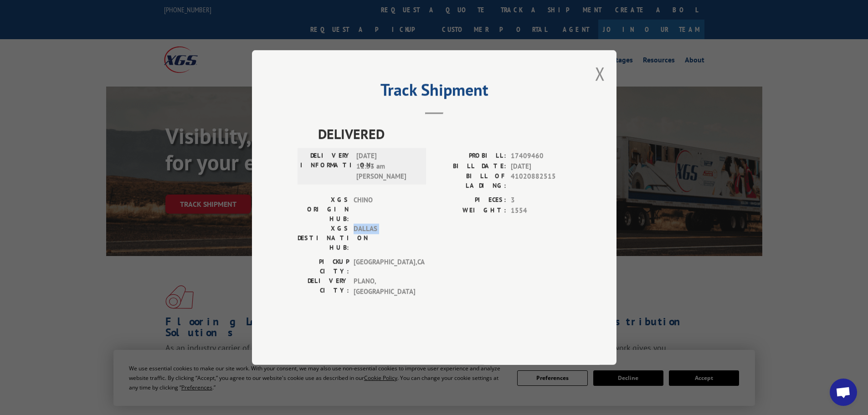 The height and width of the screenshot is (415, 868). I want to click on label: PROBILL:, so click(471, 156).